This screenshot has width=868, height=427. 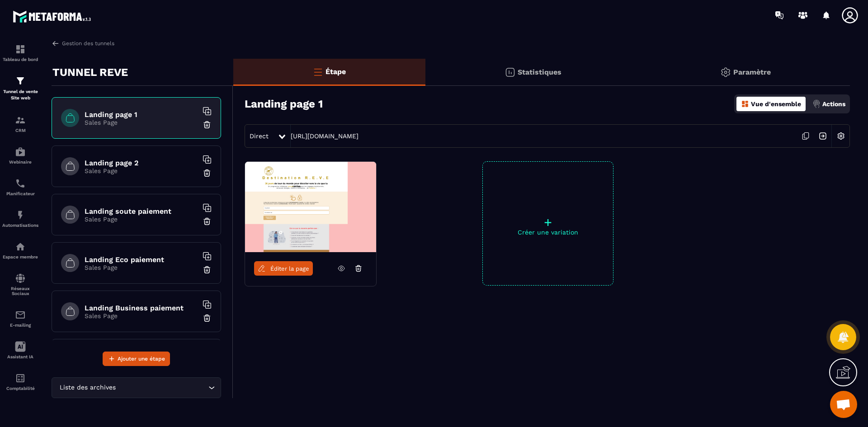 What do you see at coordinates (824, 136) in the screenshot?
I see `img: arrow-next.bcc2205e.svg` at bounding box center [824, 136].